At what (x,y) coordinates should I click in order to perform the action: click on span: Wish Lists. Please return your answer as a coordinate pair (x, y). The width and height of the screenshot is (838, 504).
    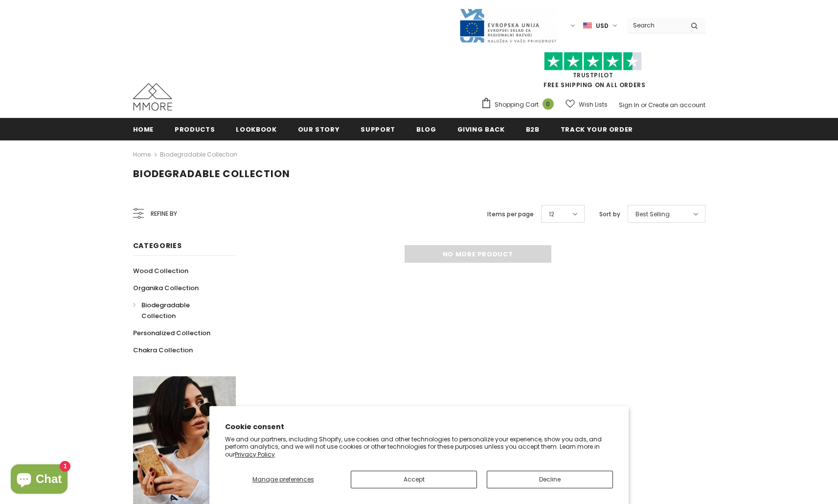
    Looking at the image, I should click on (593, 105).